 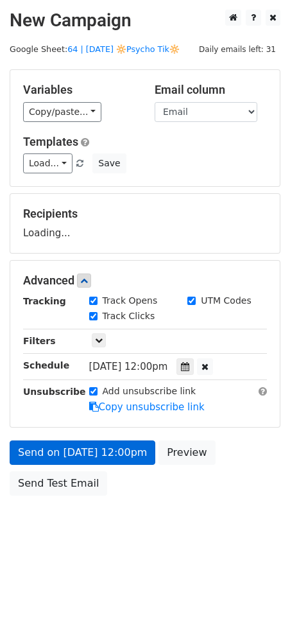 What do you see at coordinates (62, 112) in the screenshot?
I see `a: Copy/paste...` at bounding box center [62, 112].